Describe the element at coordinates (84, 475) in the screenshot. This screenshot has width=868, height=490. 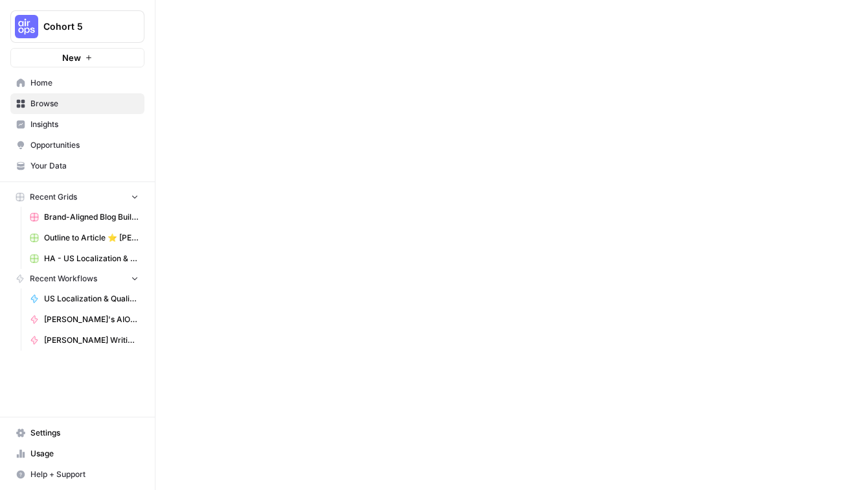
I see `span: Help + Support` at that location.